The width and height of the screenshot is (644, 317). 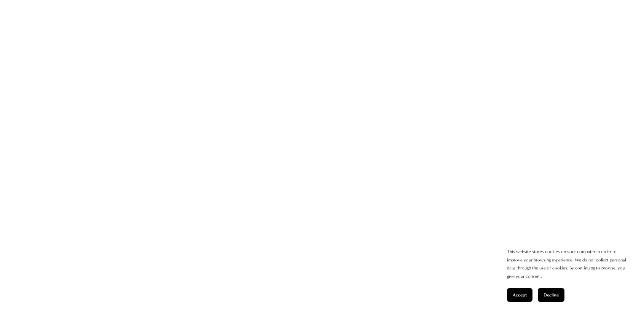 I want to click on span: Decline, so click(x=551, y=295).